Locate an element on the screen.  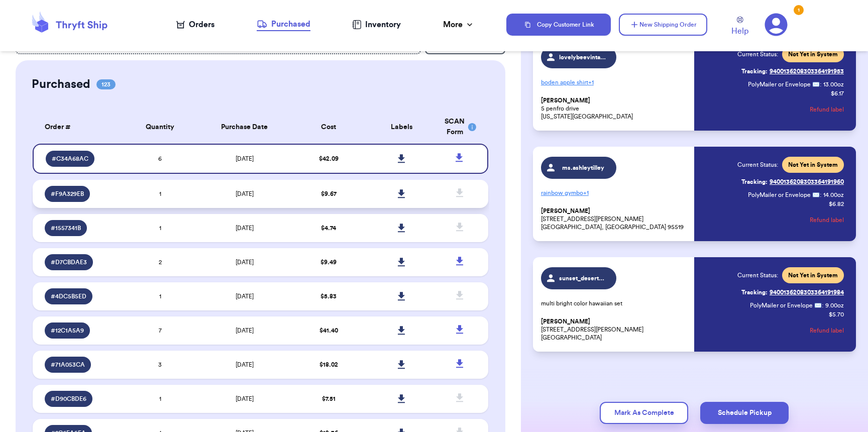
th: Purchase Date is located at coordinates (244, 127).